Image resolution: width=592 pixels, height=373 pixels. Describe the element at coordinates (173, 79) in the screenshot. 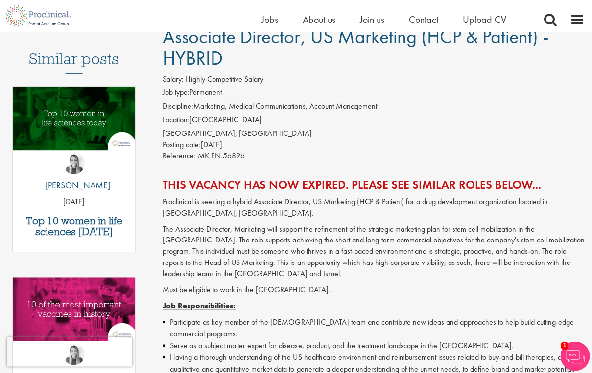

I see `label: Salary:` at that location.